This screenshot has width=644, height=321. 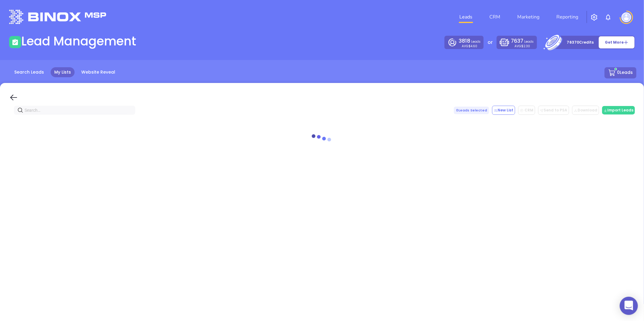 I want to click on a: Search Leads, so click(x=29, y=72).